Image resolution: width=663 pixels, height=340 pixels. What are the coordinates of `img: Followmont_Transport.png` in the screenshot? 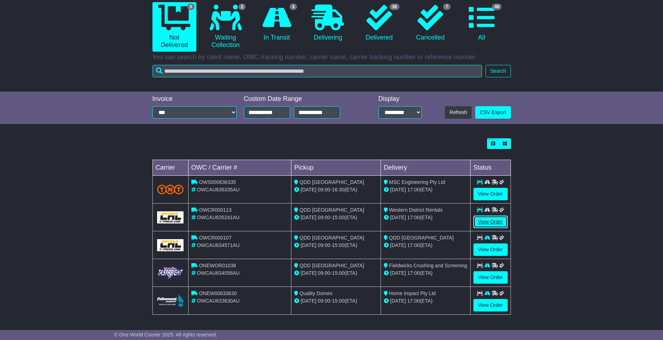 It's located at (170, 301).